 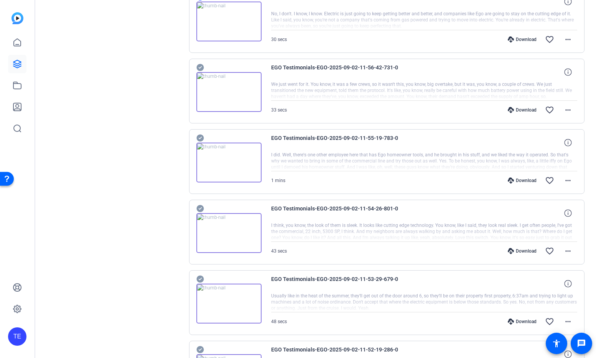 What do you see at coordinates (17, 18) in the screenshot?
I see `img: blue-gradient.svg` at bounding box center [17, 18].